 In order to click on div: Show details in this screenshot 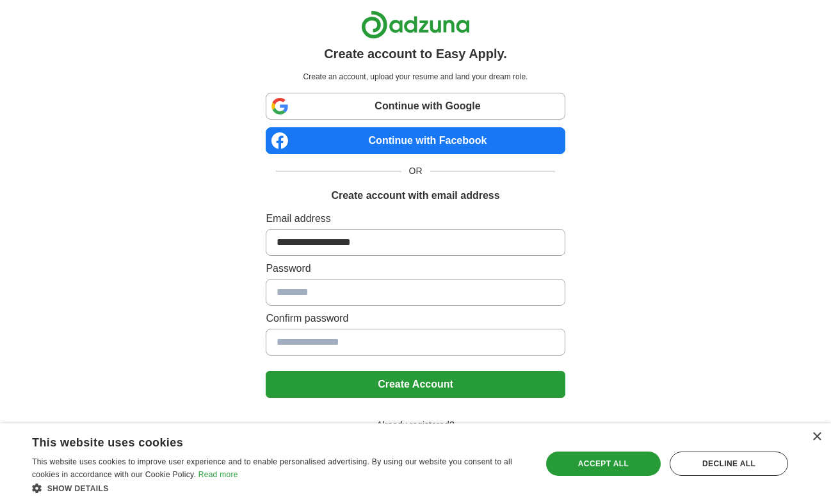, I will do `click(279, 488)`.